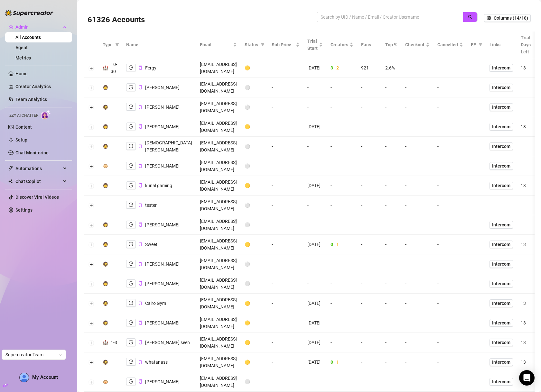 The image size is (541, 392). Describe the element at coordinates (470, 17) in the screenshot. I see `span: search` at that location.